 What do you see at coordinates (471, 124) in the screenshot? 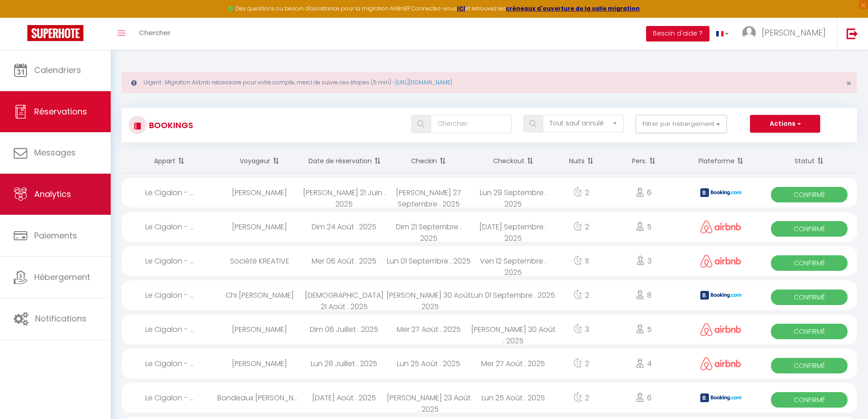
I see `input: Chercher` at bounding box center [471, 124].